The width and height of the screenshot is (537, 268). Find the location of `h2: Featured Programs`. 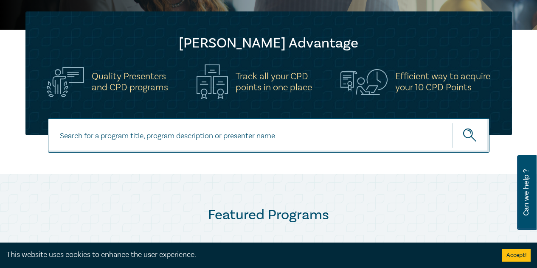

h2: Featured Programs is located at coordinates (269, 215).